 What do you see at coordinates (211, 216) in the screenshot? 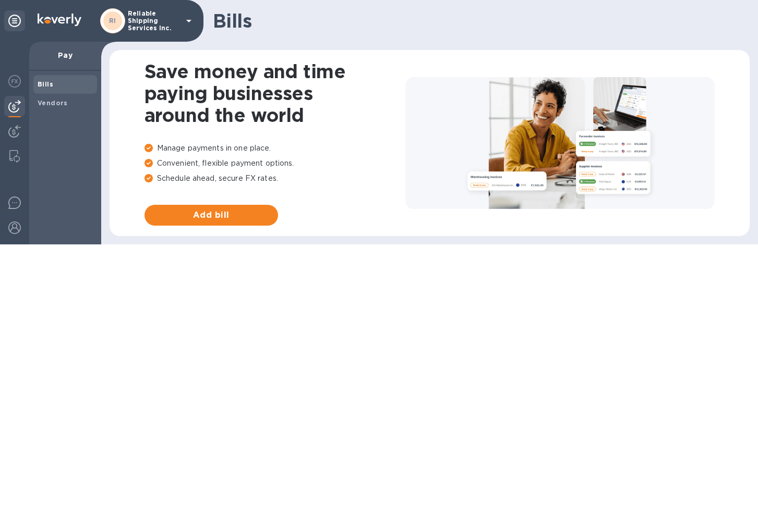
I see `span: Add bill` at bounding box center [211, 216].